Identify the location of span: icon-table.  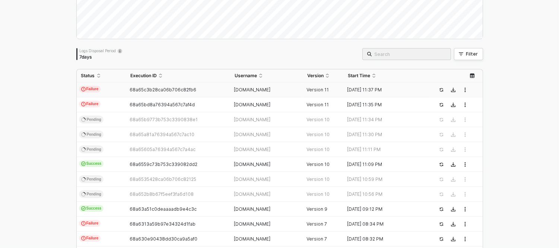
(472, 76).